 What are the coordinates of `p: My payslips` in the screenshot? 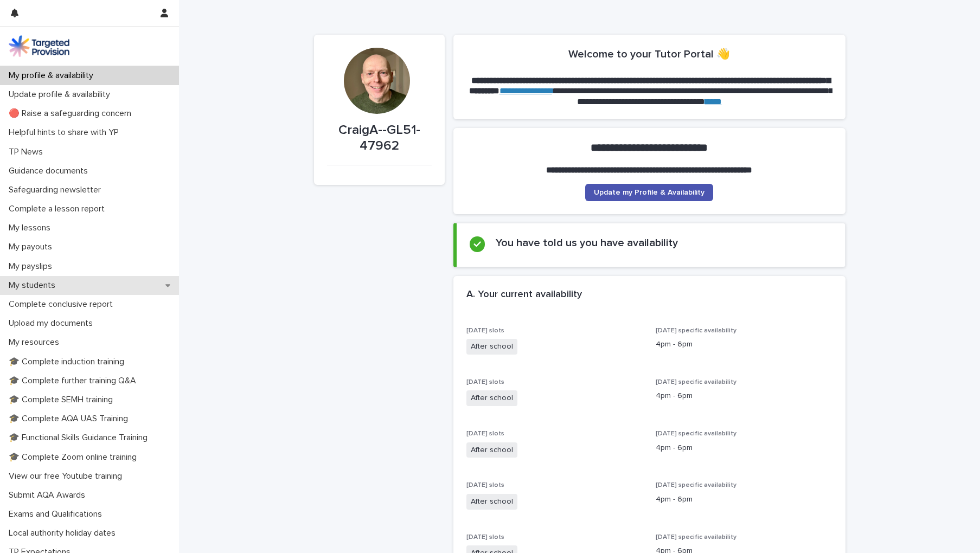 It's located at (33, 267).